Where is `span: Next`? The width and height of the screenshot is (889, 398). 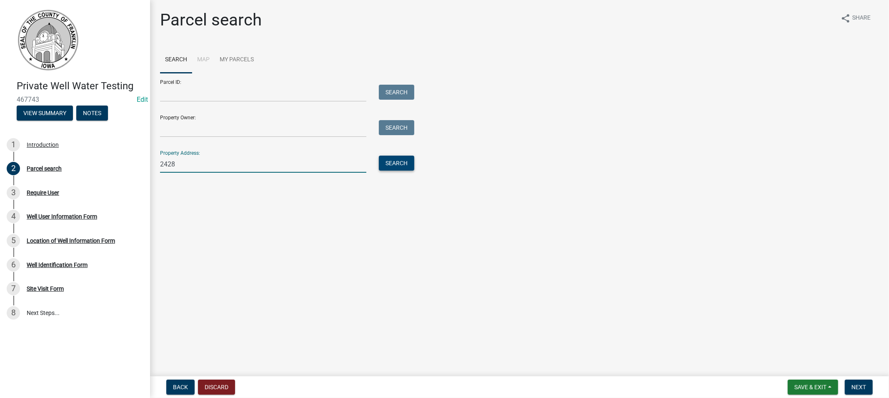 span: Next is located at coordinates (859, 387).